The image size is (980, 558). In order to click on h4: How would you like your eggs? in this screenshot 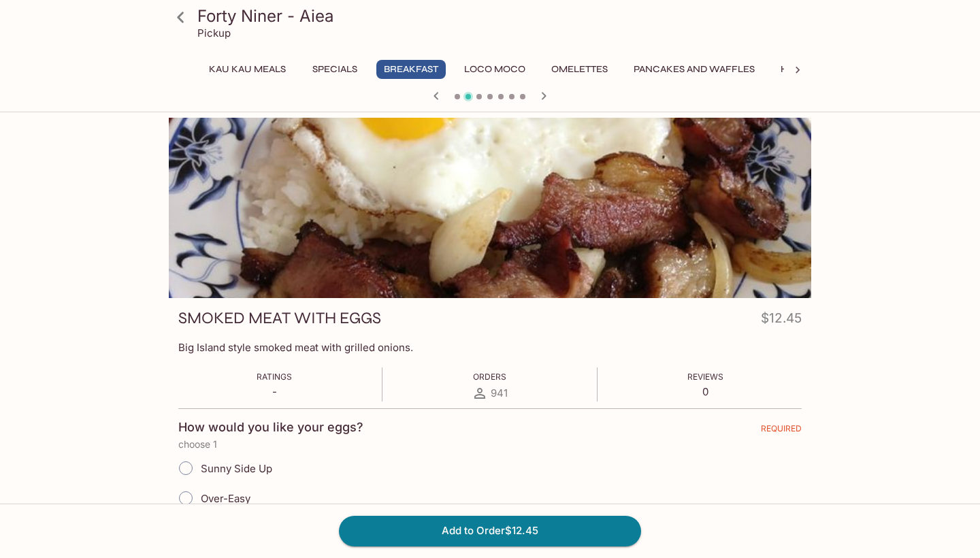, I will do `click(271, 427)`.